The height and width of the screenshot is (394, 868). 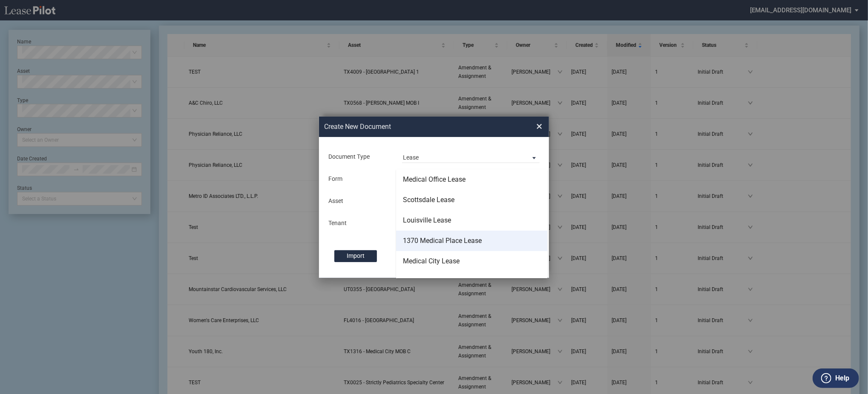 I want to click on div: Louisville Lease, so click(x=427, y=220).